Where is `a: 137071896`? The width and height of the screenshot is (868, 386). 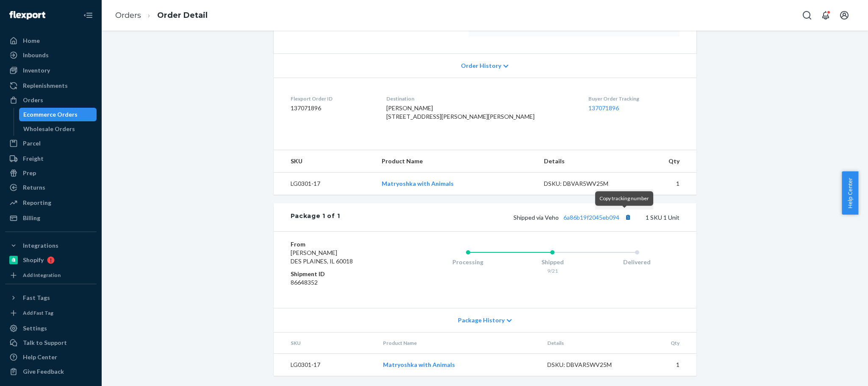
a: 137071896 is located at coordinates (604, 108).